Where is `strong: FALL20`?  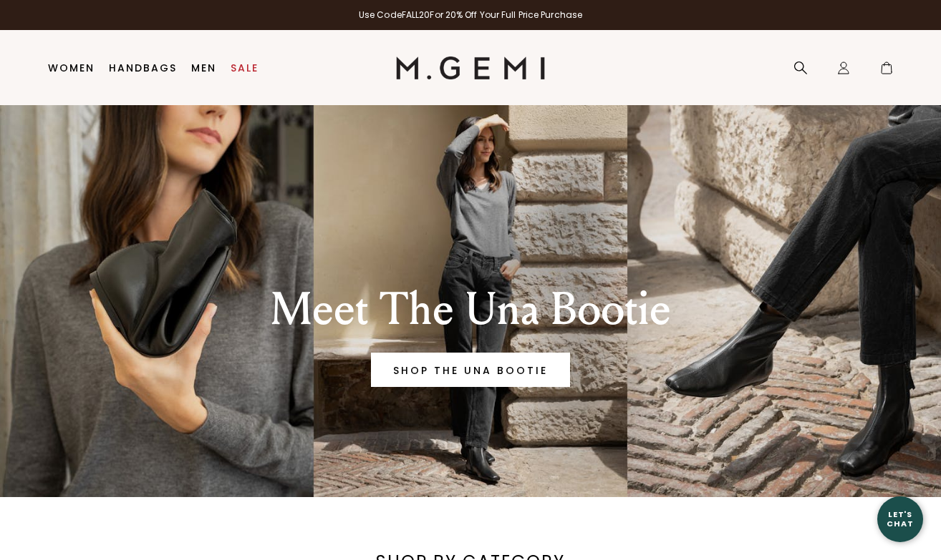
strong: FALL20 is located at coordinates (415, 14).